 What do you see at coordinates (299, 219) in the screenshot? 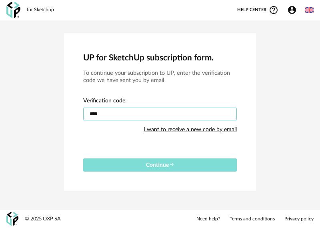
I see `a: Privacy policy` at bounding box center [299, 219].